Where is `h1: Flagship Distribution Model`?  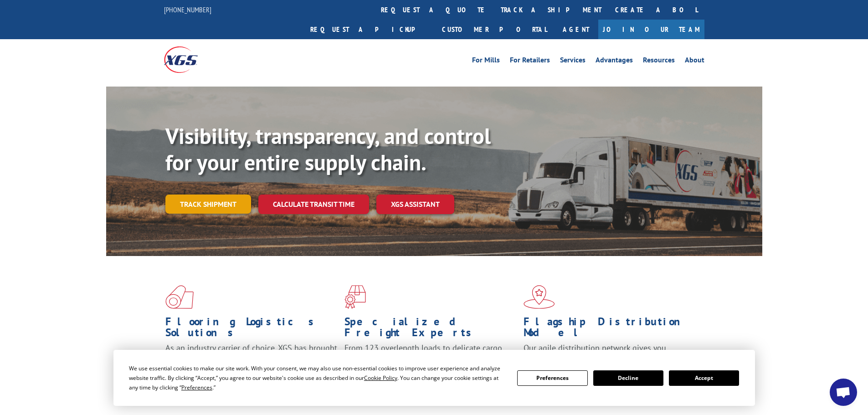 h1: Flagship Distribution Model is located at coordinates (610, 329).